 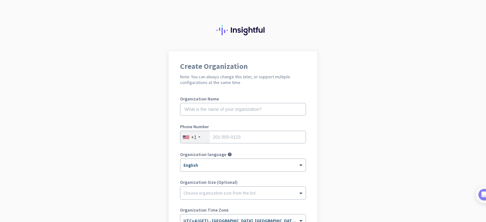 What do you see at coordinates (243, 80) in the screenshot?
I see `h2: Note: You can always change this later, or support multiple configurations at the same time` at bounding box center [243, 80].